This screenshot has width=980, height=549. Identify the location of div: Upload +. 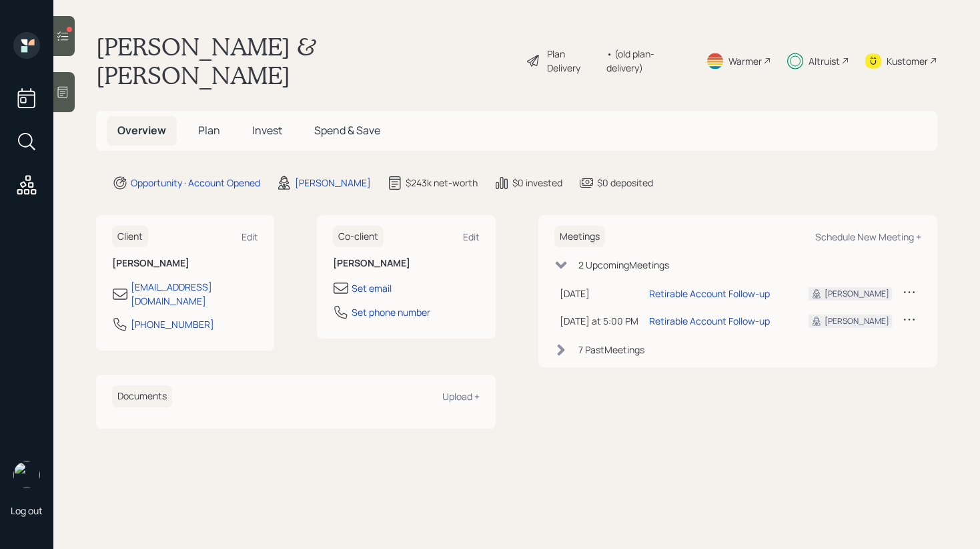
(461, 396).